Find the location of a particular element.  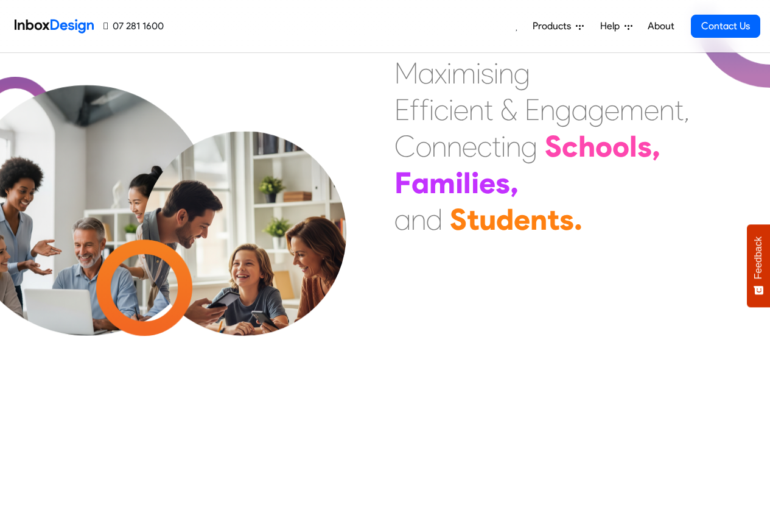

div: F is located at coordinates (403, 183).